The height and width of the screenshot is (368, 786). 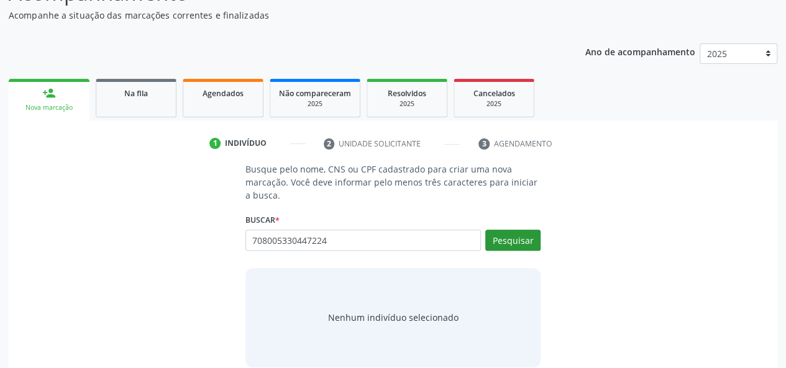 I want to click on span: Não compareceram, so click(x=315, y=93).